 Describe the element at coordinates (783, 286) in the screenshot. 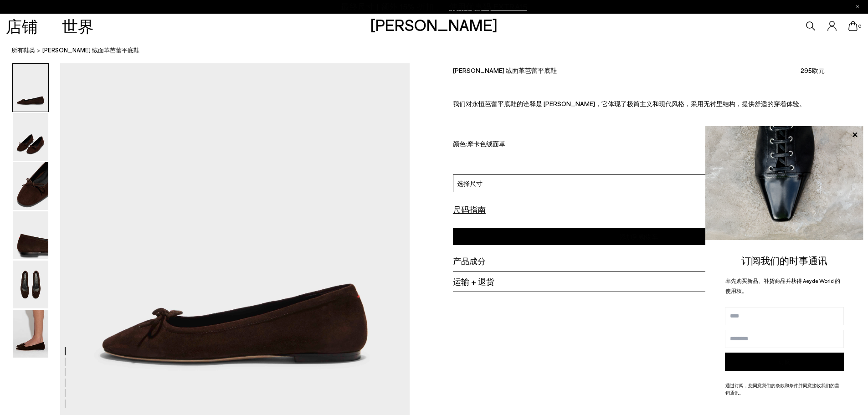

I see `font: 率先购买新品、补货商品并获得 Aeyde World 的使用权。` at that location.